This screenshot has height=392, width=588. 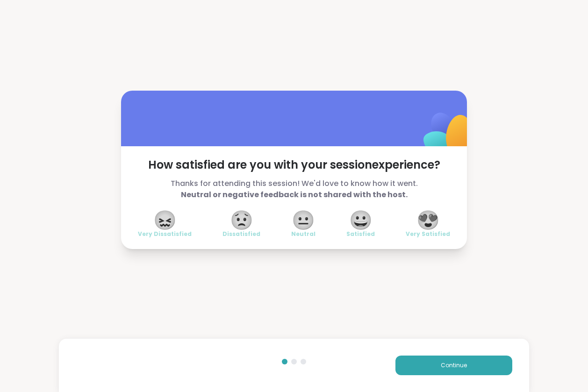 I want to click on span: Thanks for attending this session! We'd love to know how it went., so click(x=294, y=189).